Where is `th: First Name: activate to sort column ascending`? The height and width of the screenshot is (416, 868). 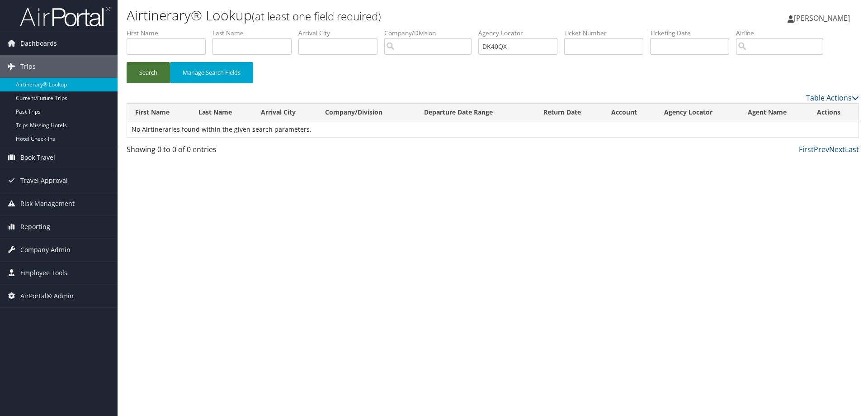
th: First Name: activate to sort column ascending is located at coordinates (159, 112).